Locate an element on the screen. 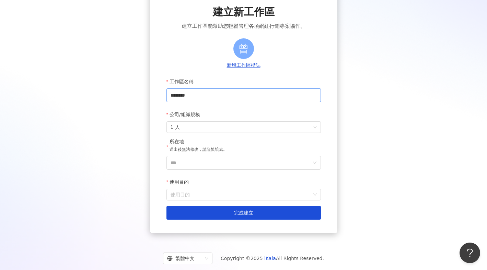 This screenshot has height=270, width=487. span: down is located at coordinates (314, 163).